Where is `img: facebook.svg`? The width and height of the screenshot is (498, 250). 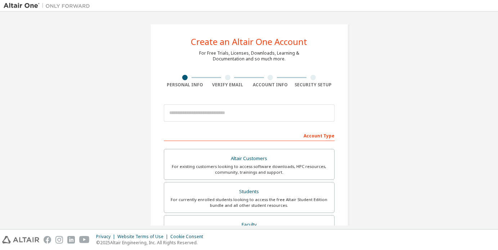
img: facebook.svg is located at coordinates (47, 240).